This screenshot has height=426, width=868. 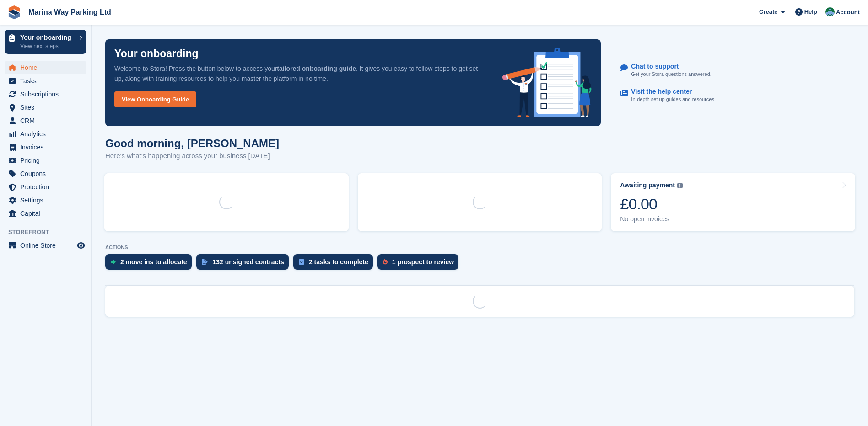 I want to click on a: 1 prospect to review, so click(x=420, y=264).